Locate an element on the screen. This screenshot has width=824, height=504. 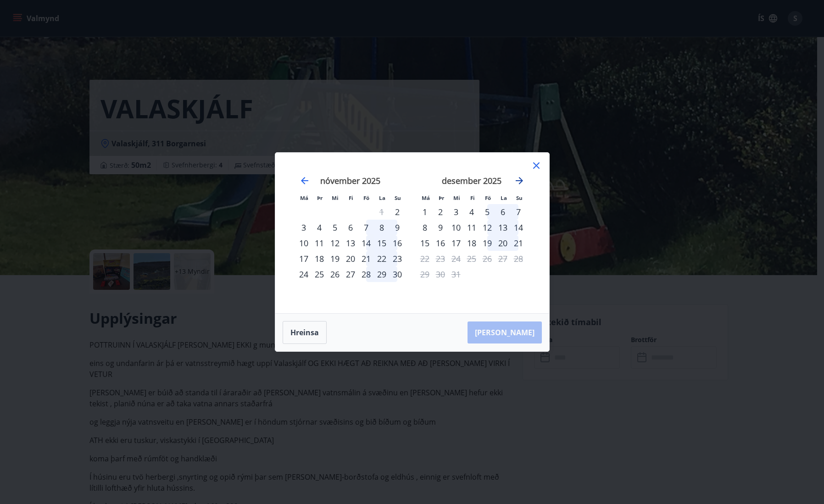
td: Choose föstudagur, 28. nóvember 2025 as your check-in date. It’s available. is located at coordinates (366, 274).